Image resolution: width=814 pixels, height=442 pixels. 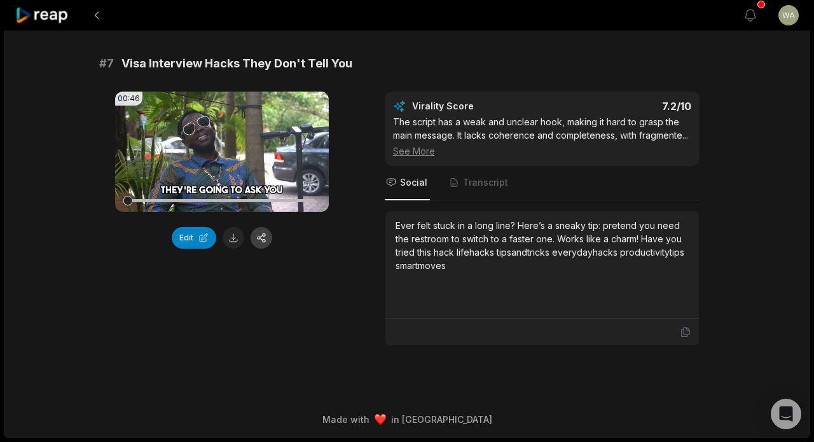 I want to click on span: Transcript, so click(x=485, y=182).